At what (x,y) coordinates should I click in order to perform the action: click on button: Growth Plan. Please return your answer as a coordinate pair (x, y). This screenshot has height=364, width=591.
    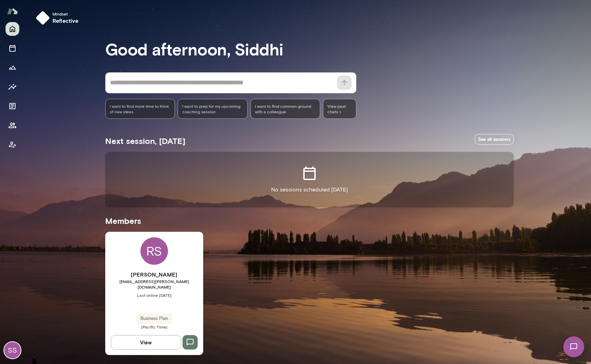
    Looking at the image, I should click on (13, 67).